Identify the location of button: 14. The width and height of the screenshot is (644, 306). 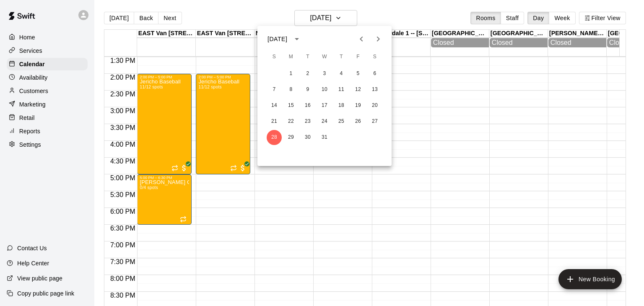
(275, 106).